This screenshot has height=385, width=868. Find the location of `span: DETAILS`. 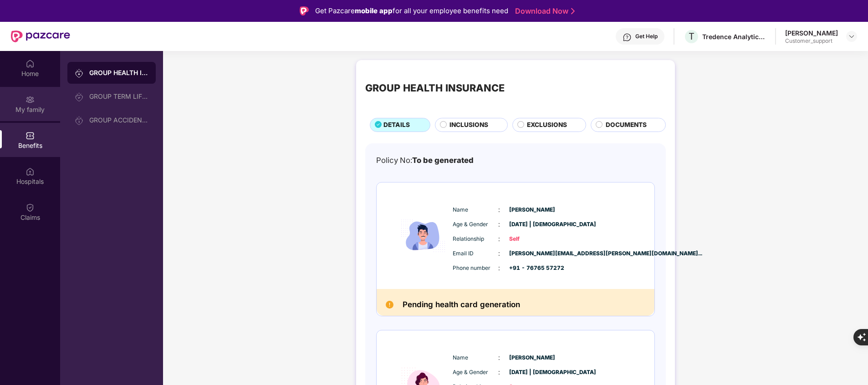

span: DETAILS is located at coordinates (396, 125).